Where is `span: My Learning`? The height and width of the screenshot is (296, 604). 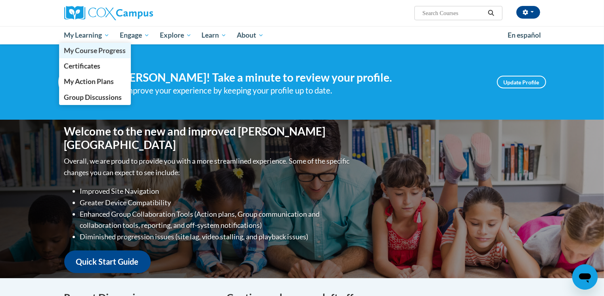 span: My Learning is located at coordinates (86, 35).